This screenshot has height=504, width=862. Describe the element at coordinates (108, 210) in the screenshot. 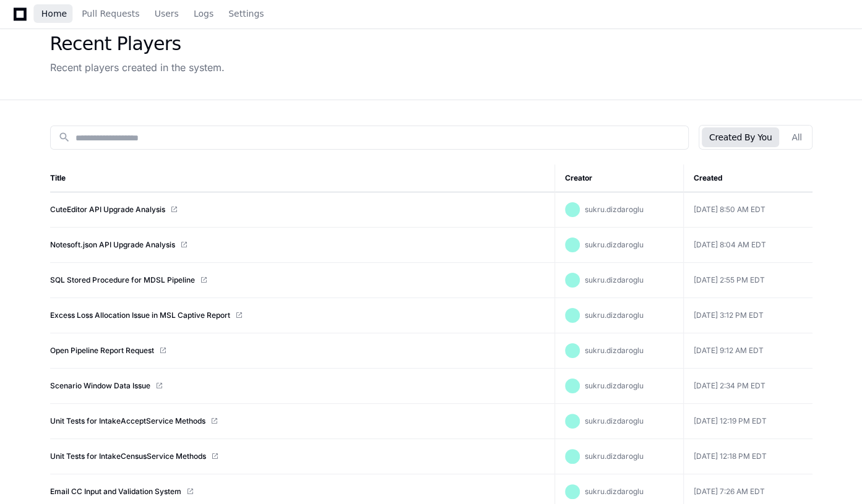

I see `a: CuteEditor API Upgrade Analysis` at that location.